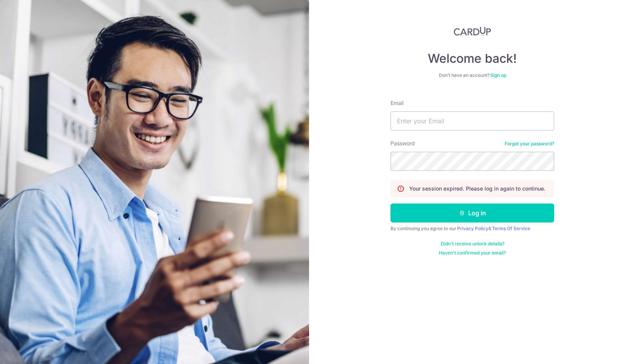 Image resolution: width=636 pixels, height=364 pixels. Describe the element at coordinates (530, 144) in the screenshot. I see `a: Forgot your password?` at that location.